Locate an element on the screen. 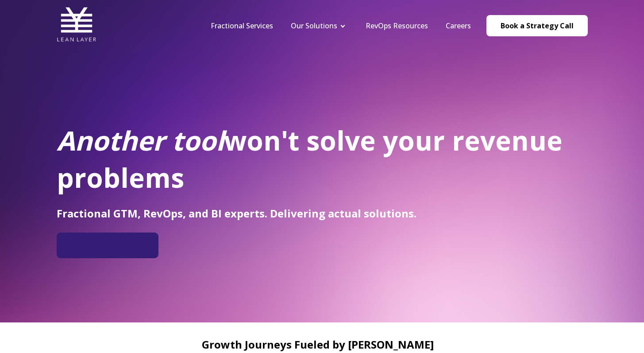 The height and width of the screenshot is (353, 644). a: Fractional Services is located at coordinates (242, 26).